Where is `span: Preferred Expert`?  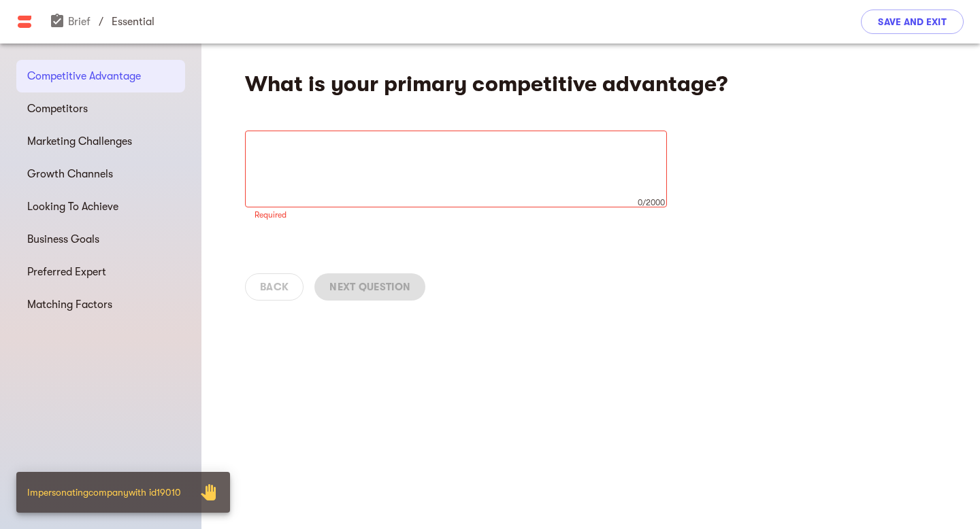 span: Preferred Expert is located at coordinates (101, 272).